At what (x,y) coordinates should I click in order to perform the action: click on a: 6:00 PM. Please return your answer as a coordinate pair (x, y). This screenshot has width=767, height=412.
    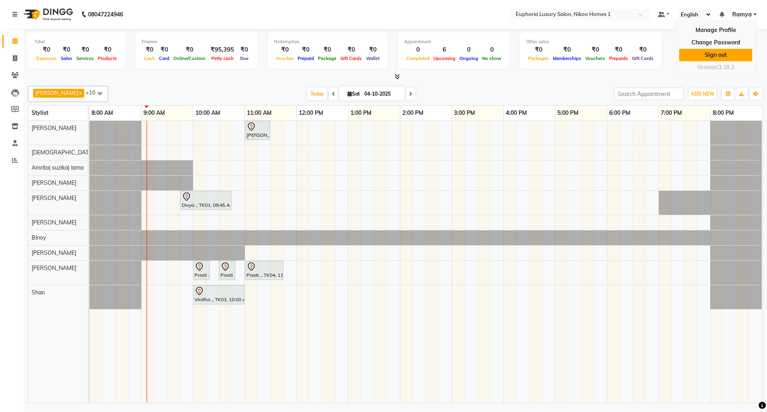
    Looking at the image, I should click on (620, 113).